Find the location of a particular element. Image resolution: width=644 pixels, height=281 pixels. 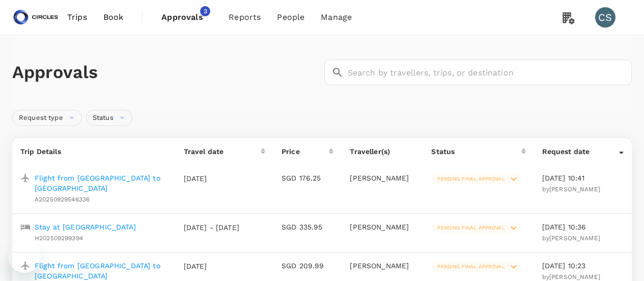

div: Travel date is located at coordinates (222, 151).